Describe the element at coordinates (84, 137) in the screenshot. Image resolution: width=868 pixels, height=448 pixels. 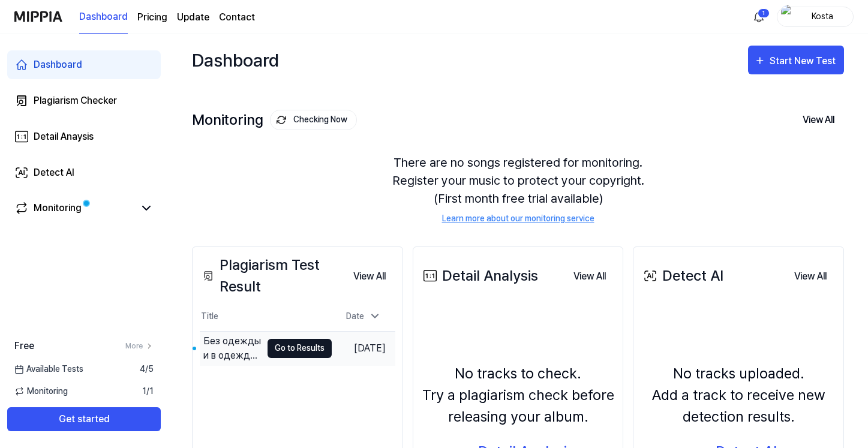
I see `a: Detail Anaysis` at that location.